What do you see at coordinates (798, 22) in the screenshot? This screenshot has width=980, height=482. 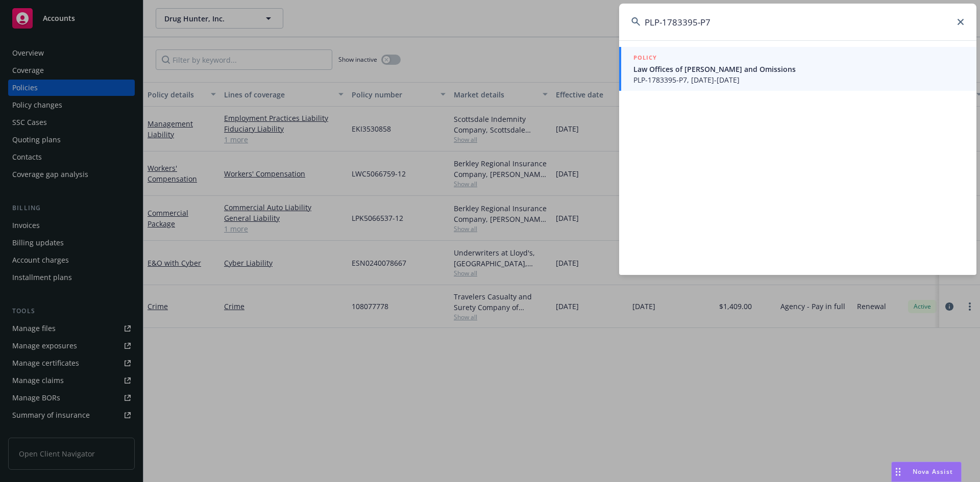 I see `input: Search...` at bounding box center [798, 22].